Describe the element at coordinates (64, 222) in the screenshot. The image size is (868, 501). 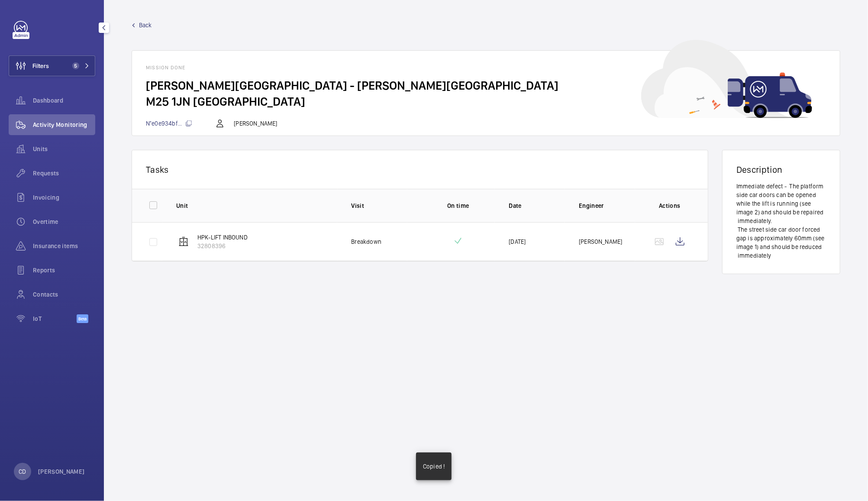
I see `span: Overtime` at that location.